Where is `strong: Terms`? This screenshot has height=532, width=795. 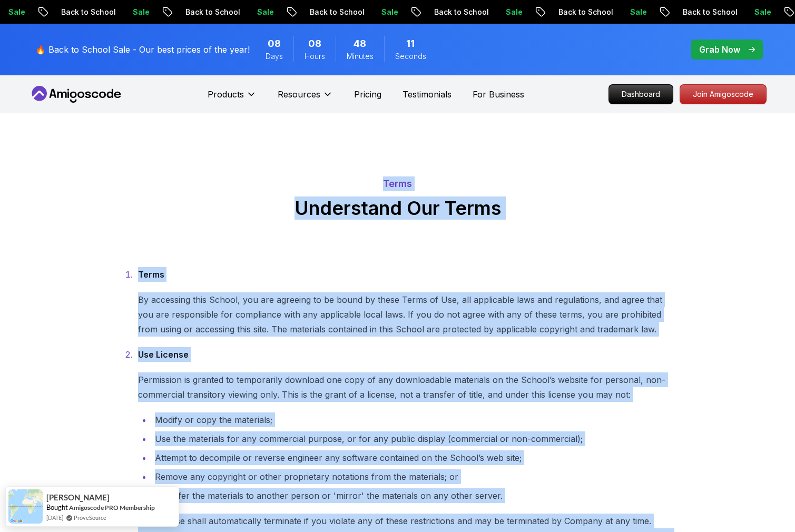
strong: Terms is located at coordinates (151, 274).